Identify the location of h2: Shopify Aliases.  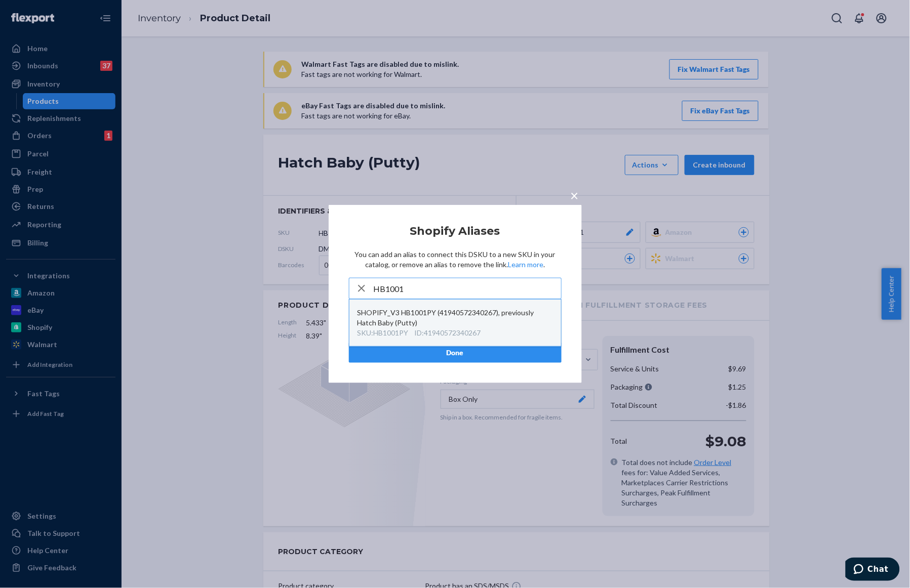
(455, 231).